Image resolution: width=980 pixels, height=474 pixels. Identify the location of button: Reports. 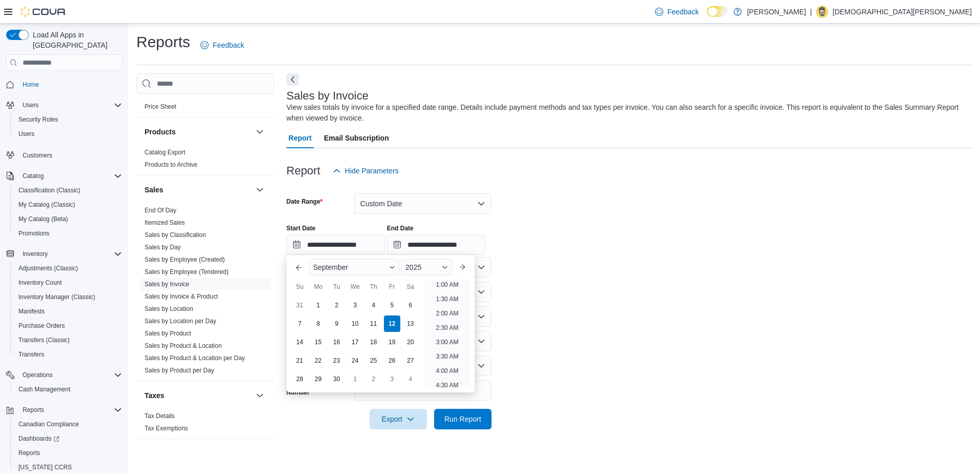
(64, 410).